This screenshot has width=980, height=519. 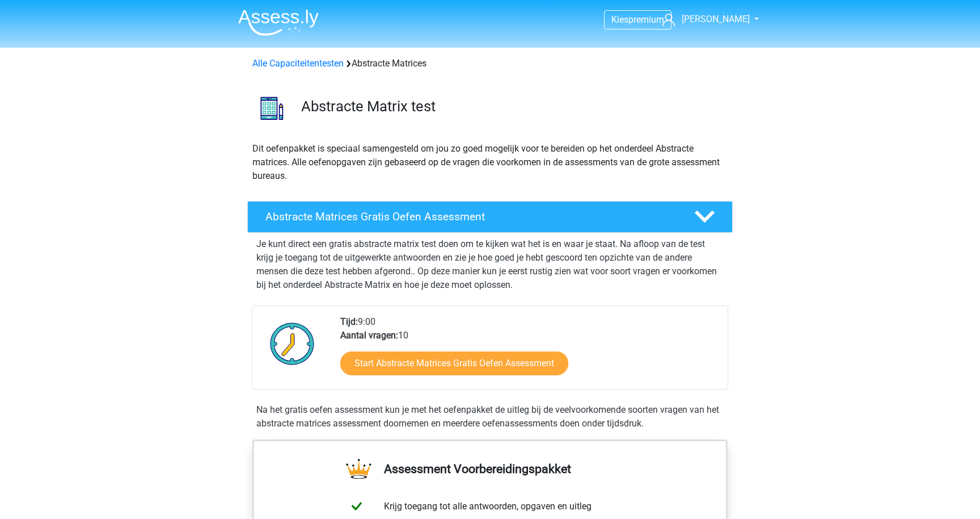 I want to click on a: Abstracte Matrices Gratis Oefen Assessment, so click(x=490, y=217).